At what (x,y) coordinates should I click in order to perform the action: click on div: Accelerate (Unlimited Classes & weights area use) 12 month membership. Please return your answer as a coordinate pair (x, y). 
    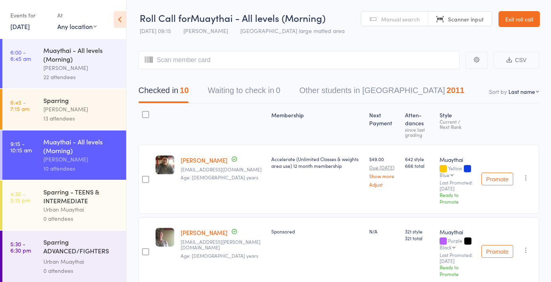
    Looking at the image, I should click on (317, 162).